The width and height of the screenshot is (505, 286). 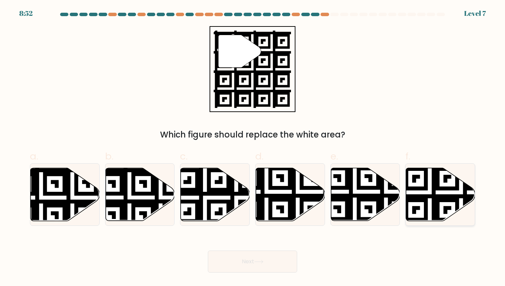 What do you see at coordinates (252, 135) in the screenshot?
I see `div: Which figure should replace the white area?` at bounding box center [252, 135].